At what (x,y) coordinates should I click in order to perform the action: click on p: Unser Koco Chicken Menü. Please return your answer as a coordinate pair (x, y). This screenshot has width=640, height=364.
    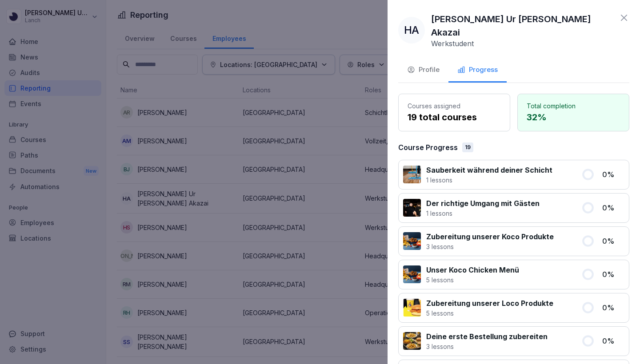
    Looking at the image, I should click on (473, 270).